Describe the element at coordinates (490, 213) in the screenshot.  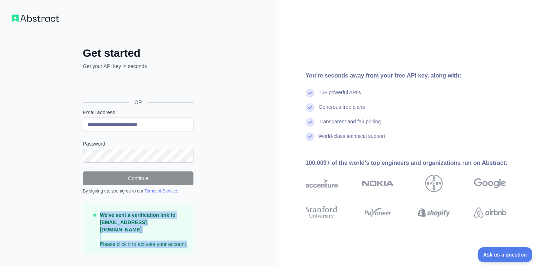
I see `img: airbnb` at that location.